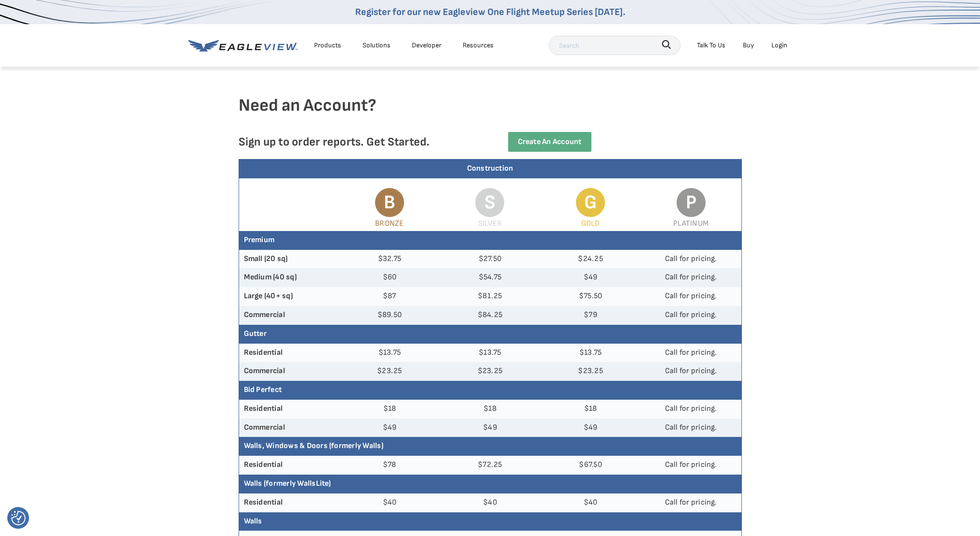 This screenshot has height=536, width=980. Describe the element at coordinates (389, 278) in the screenshot. I see `td: $60` at that location.